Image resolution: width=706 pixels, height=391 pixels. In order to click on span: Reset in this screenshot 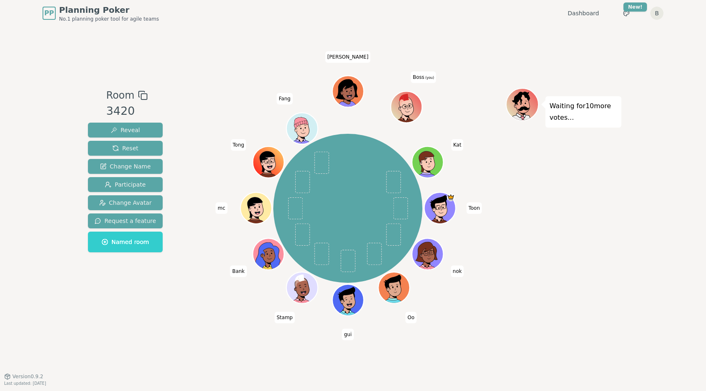, I will do `click(125, 148)`.